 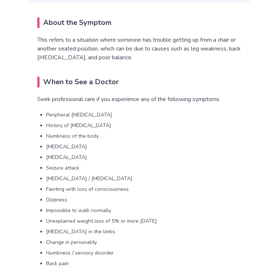 I want to click on p: Seek professional care if you experience any of the following symptoms, so click(x=139, y=99).